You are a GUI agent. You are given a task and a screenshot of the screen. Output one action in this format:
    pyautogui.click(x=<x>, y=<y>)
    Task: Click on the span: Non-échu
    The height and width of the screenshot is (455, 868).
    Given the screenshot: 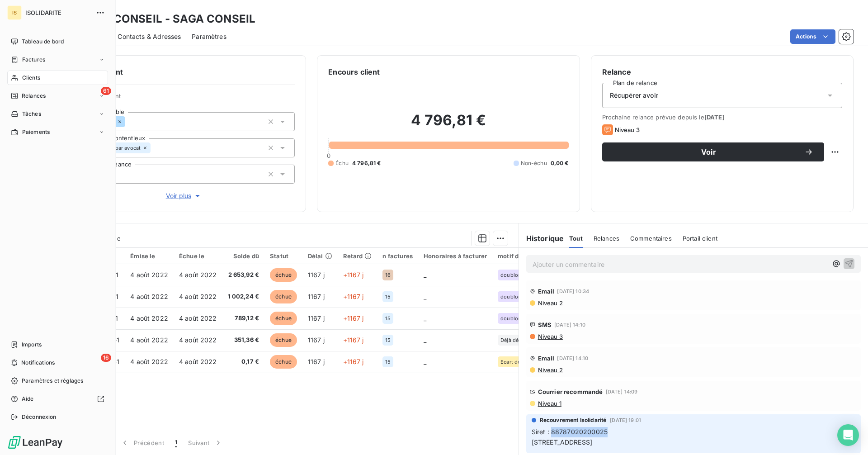 What is the action you would take?
    pyautogui.click(x=534, y=164)
    